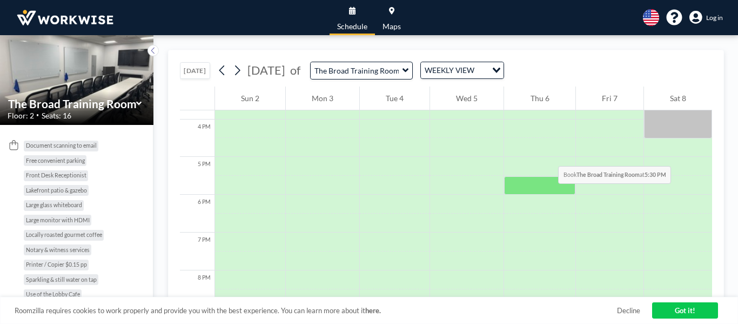 The height and width of the screenshot is (324, 738). I want to click on span: Maps, so click(392, 26).